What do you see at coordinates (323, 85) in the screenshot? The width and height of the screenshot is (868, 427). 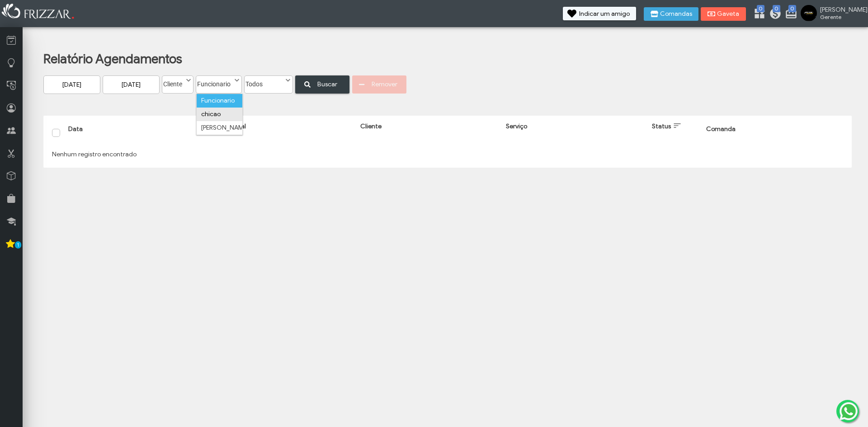 I see `button: Buscar` at bounding box center [323, 85].